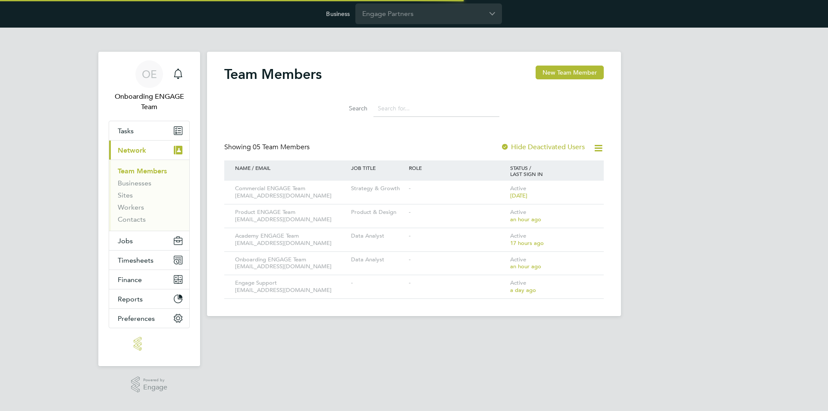  I want to click on button: Timesheets, so click(149, 260).